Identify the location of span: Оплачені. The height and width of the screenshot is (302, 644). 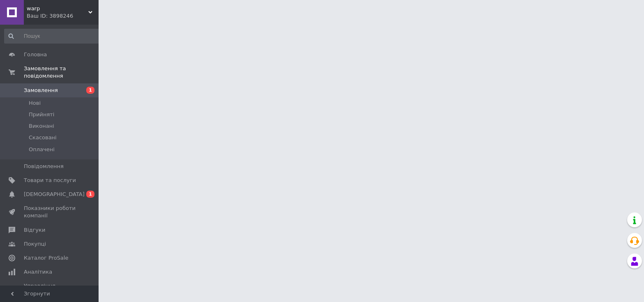
(41, 150).